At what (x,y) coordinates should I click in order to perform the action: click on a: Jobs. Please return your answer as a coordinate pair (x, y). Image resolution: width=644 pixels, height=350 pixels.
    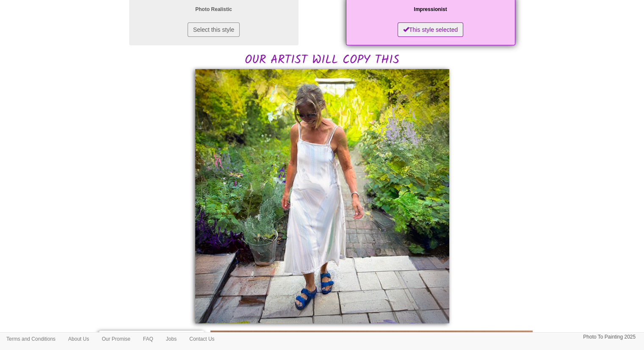
    Looking at the image, I should click on (171, 339).